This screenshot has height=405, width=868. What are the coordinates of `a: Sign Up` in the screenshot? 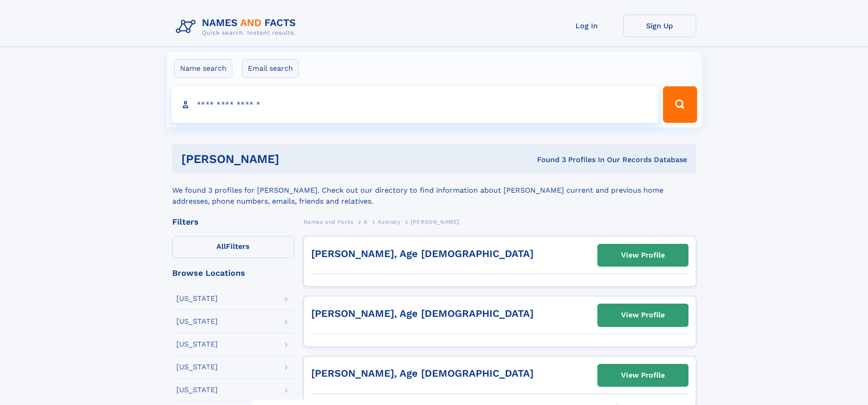 It's located at (660, 25).